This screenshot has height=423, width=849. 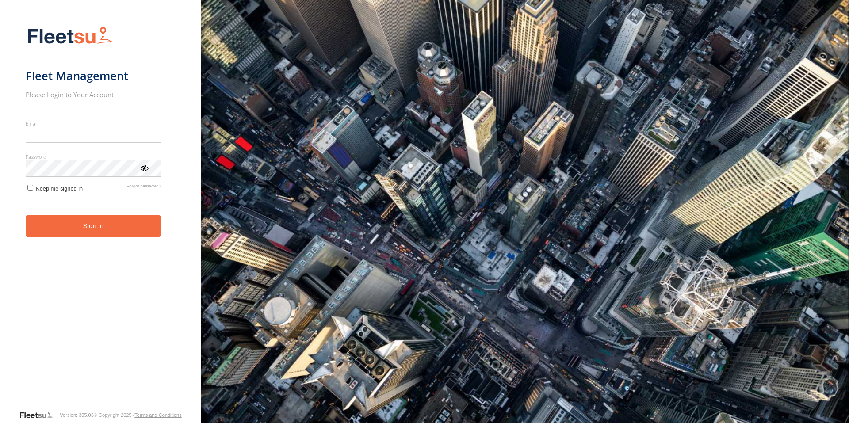 I want to click on a: Visit our Website, so click(x=39, y=415).